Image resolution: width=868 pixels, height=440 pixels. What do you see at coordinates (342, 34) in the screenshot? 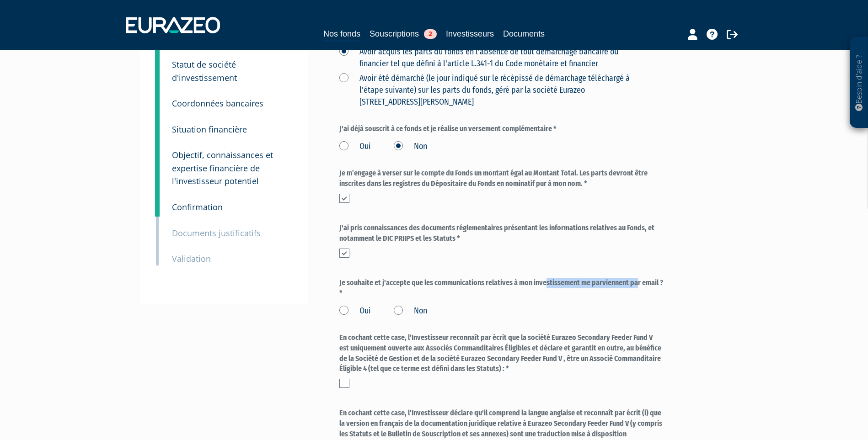
I see `a: Nos fonds` at bounding box center [342, 34].